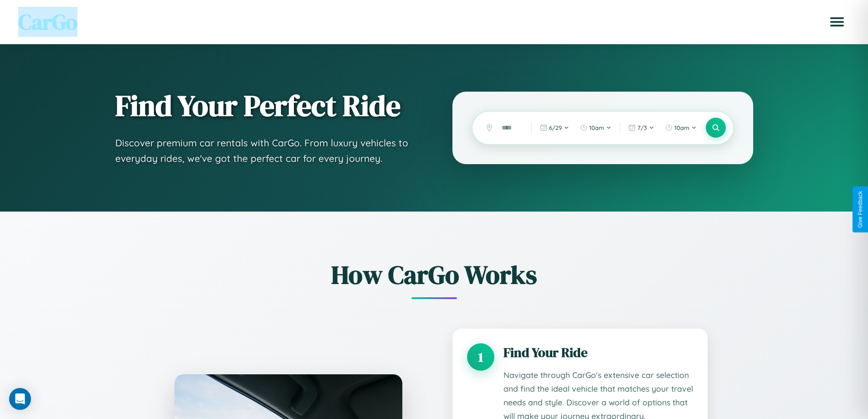 Image resolution: width=868 pixels, height=419 pixels. Describe the element at coordinates (20, 399) in the screenshot. I see `div: Open Intercom Messenger` at that location.